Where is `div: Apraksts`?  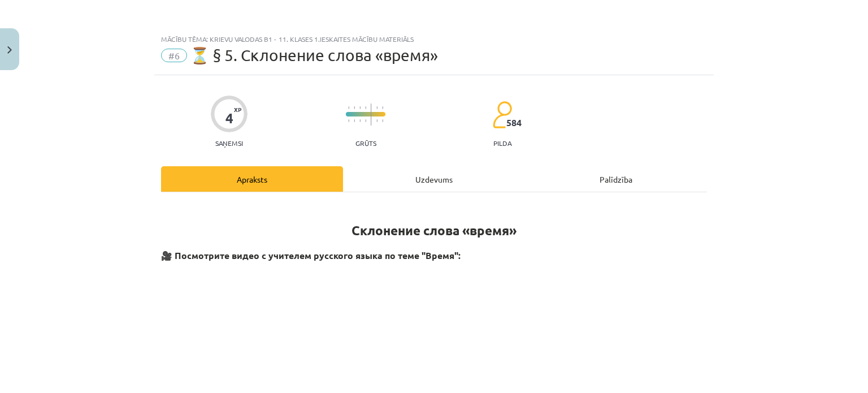 div: Apraksts is located at coordinates (252, 178).